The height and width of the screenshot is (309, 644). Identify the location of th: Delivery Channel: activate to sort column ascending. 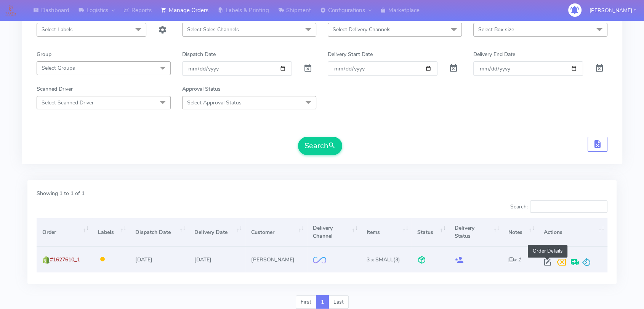
(334, 232).